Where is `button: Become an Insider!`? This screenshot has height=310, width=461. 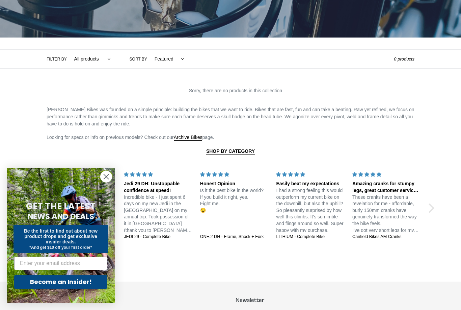
button: Become an Insider! is located at coordinates (61, 282).